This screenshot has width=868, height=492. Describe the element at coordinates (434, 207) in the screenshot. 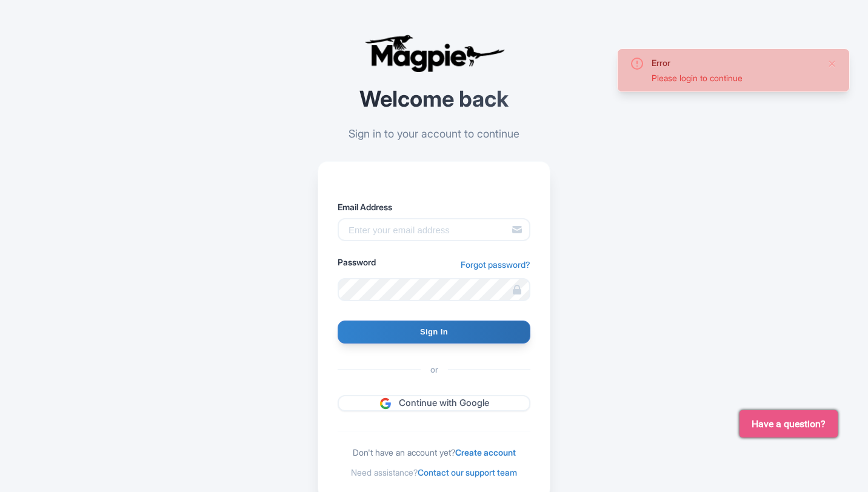

I see `label: Email Address` at that location.